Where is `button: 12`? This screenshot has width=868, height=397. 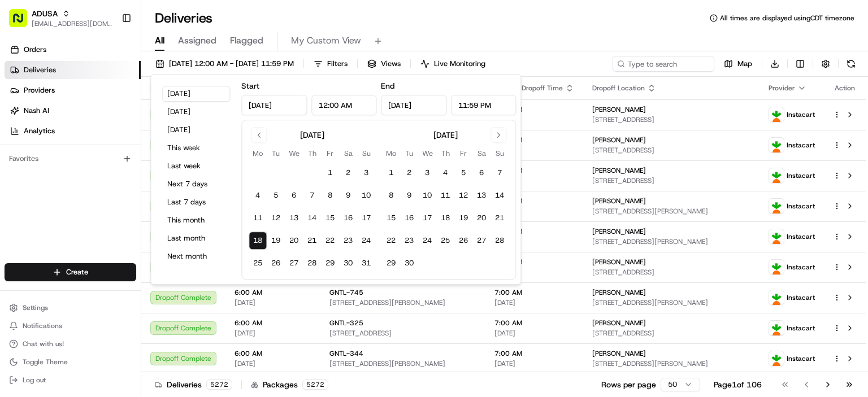
button: 12 is located at coordinates (463, 195).